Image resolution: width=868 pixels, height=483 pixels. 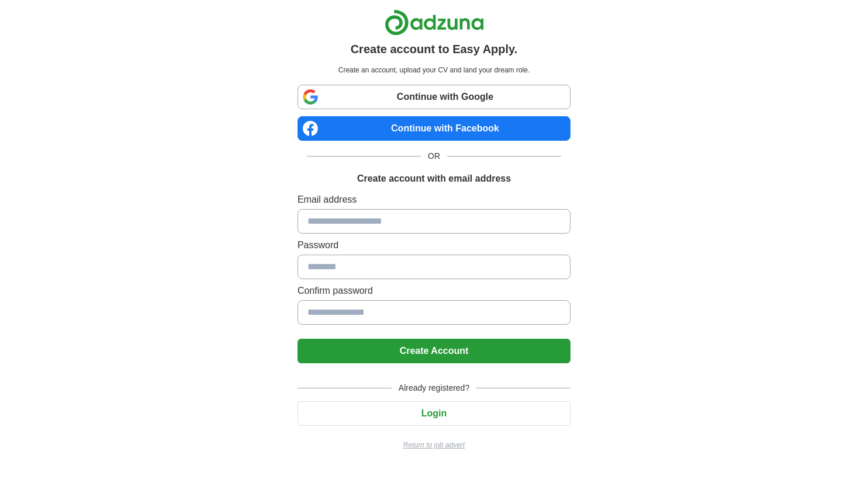 I want to click on button: Create Account, so click(x=433, y=351).